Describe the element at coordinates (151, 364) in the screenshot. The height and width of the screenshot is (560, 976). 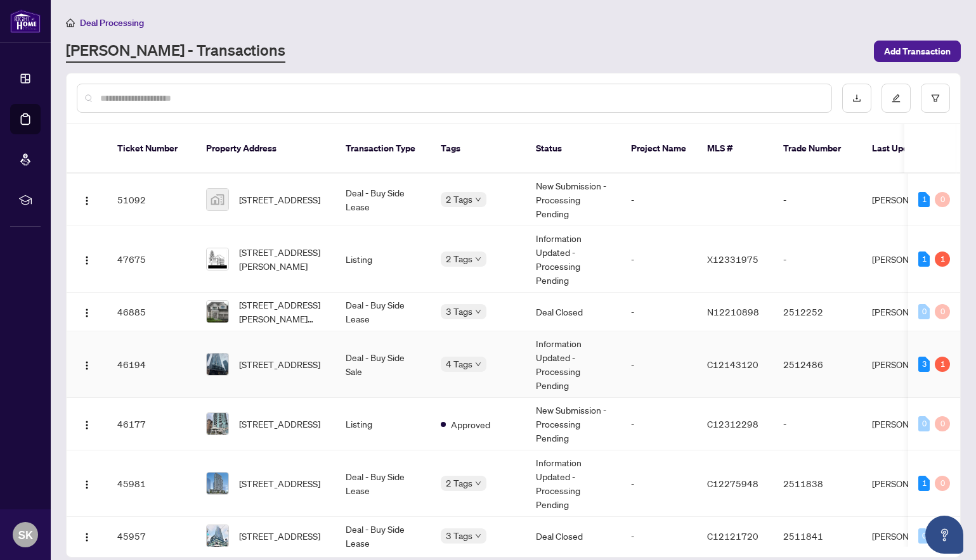
I see `td: 46194` at that location.